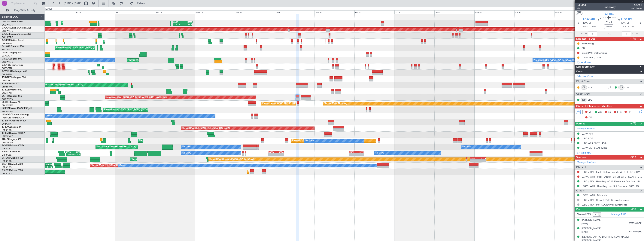  What do you see at coordinates (48, 167) in the screenshot?
I see `div: 10:45 Z` at bounding box center [48, 167].